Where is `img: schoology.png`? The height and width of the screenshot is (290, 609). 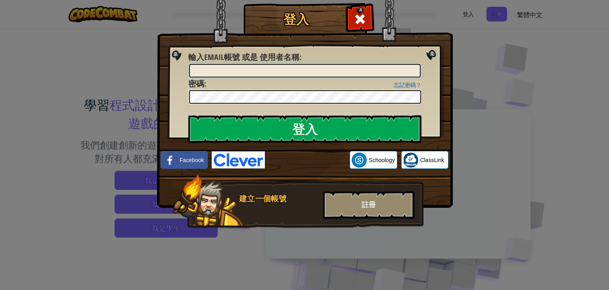 img: schoology.png is located at coordinates (359, 160).